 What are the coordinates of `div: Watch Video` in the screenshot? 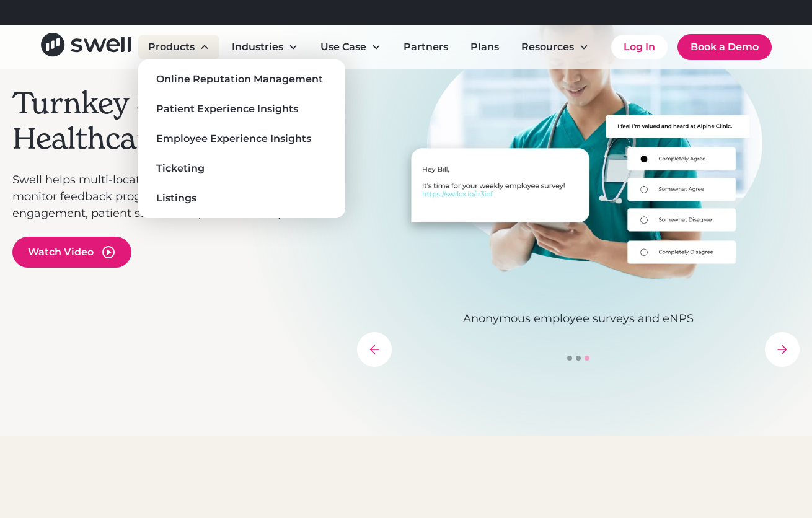 It's located at (60, 253).